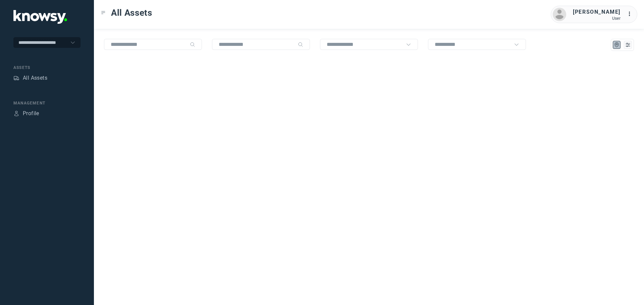 The width and height of the screenshot is (644, 305). Describe the element at coordinates (103, 13) in the screenshot. I see `div: Toggle Menu` at that location.